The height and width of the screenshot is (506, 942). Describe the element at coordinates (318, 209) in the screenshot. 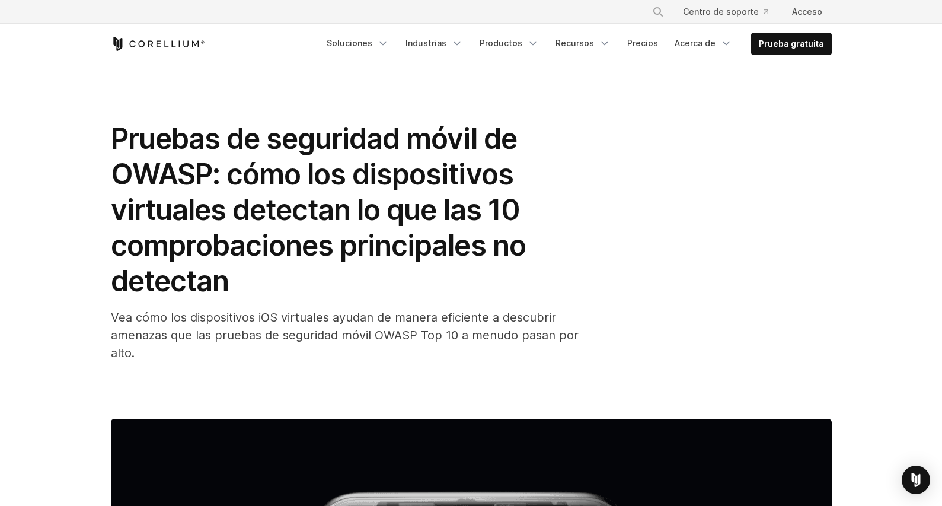

I see `font: Pruebas de seguridad móvil de OWASP: cómo los dispositivos virtuales detectan lo que las 10 compr...` at that location.